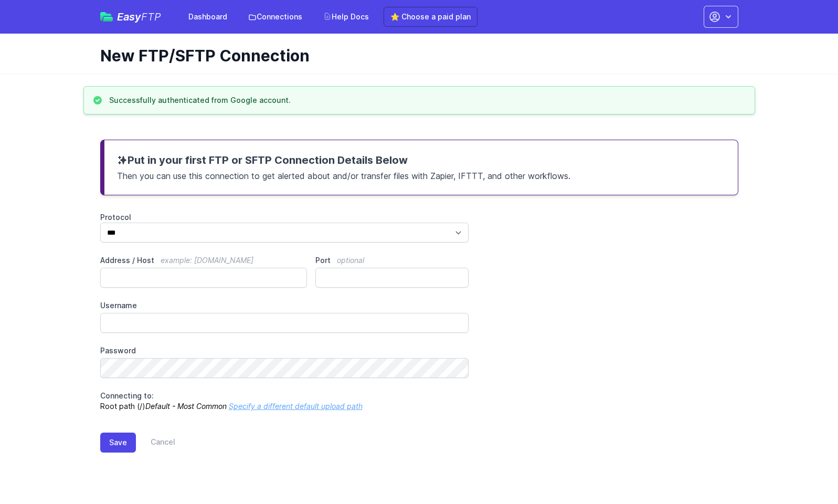 The image size is (838, 504). Describe the element at coordinates (392, 260) in the screenshot. I see `label: Port` at that location.